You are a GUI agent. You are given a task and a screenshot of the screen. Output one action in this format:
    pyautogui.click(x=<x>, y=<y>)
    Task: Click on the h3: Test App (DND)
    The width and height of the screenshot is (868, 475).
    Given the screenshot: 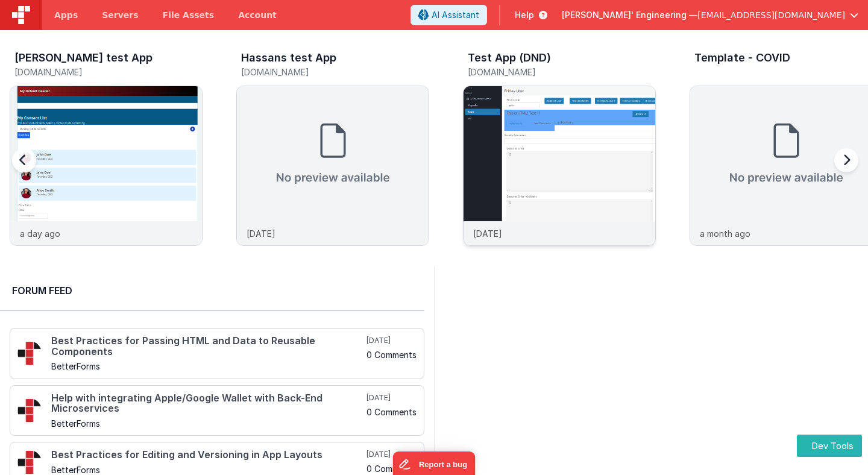 What is the action you would take?
    pyautogui.click(x=509, y=58)
    